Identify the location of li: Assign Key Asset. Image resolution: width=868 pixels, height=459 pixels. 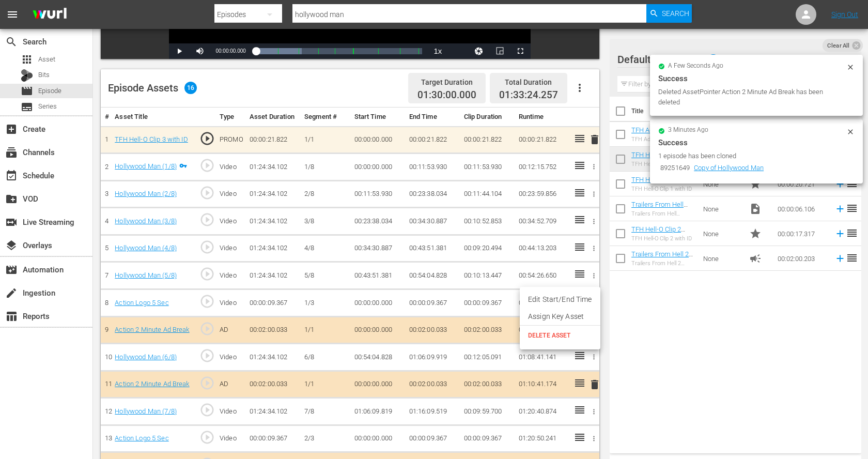
(560, 316).